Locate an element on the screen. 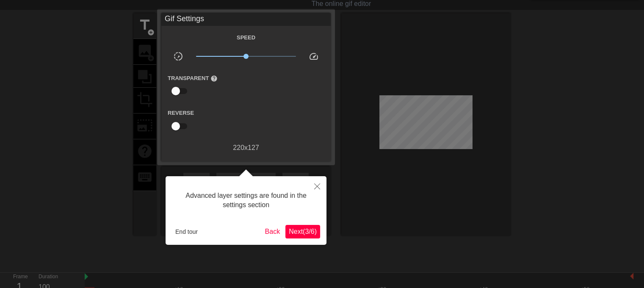 This screenshot has width=644, height=288. button: Next is located at coordinates (303, 232).